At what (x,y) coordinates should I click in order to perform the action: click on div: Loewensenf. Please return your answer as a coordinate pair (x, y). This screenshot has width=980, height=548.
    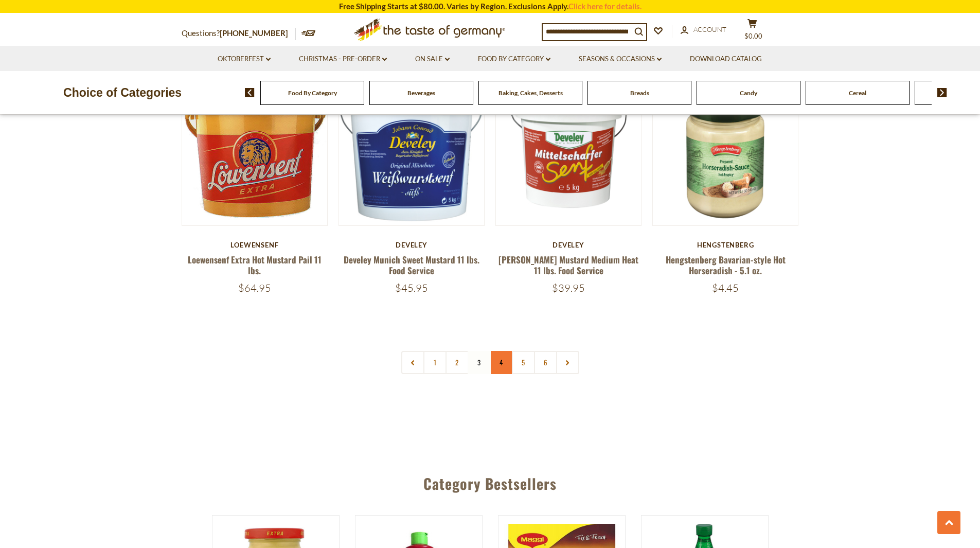
    Looking at the image, I should click on (255, 245).